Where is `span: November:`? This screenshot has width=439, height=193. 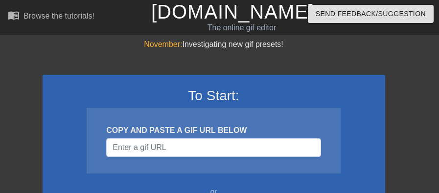 span: November: is located at coordinates (163, 44).